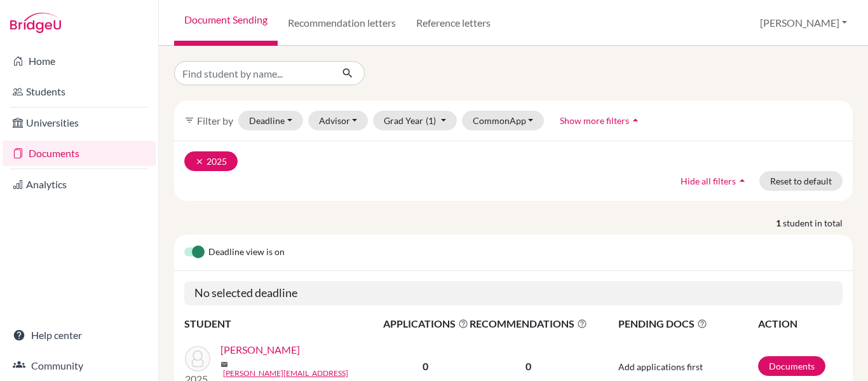 This screenshot has width=868, height=381. Describe the element at coordinates (425, 365) in the screenshot. I see `b: 0` at that location.